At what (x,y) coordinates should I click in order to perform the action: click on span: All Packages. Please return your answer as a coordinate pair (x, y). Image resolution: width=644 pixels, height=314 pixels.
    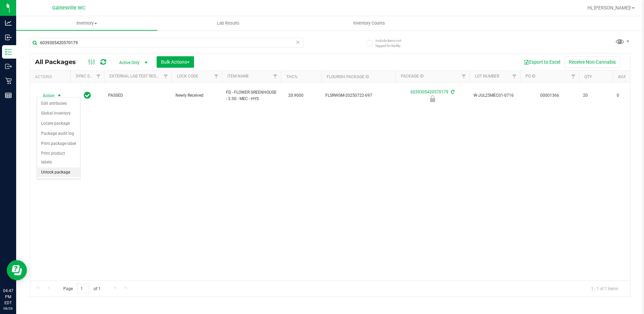
    Looking at the image, I should click on (59, 62).